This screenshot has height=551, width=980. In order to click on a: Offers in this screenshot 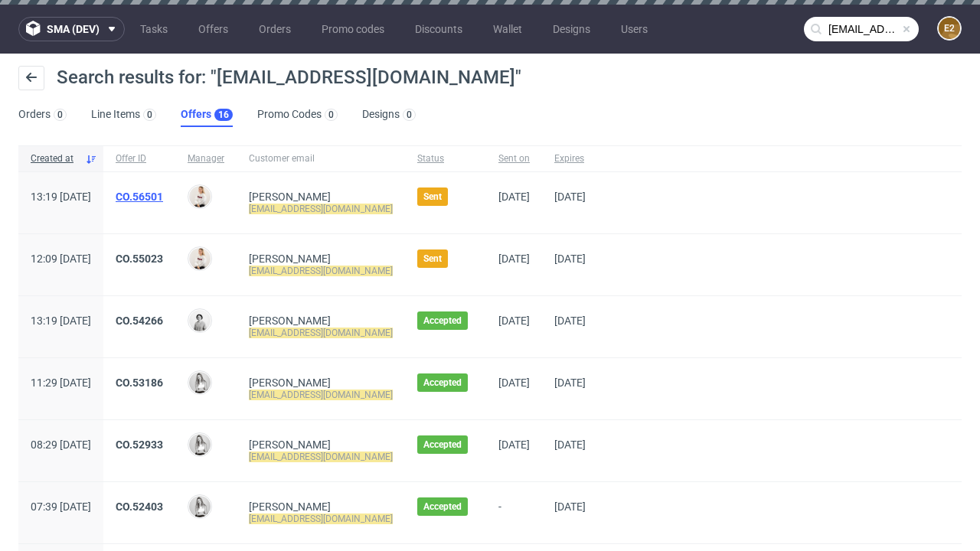, I will do `click(213, 29)`.